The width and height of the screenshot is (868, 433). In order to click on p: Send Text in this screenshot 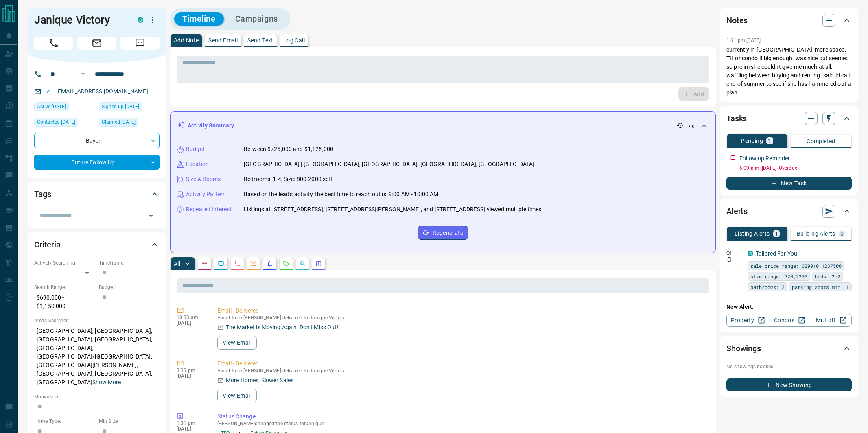, I will do `click(260, 40)`.